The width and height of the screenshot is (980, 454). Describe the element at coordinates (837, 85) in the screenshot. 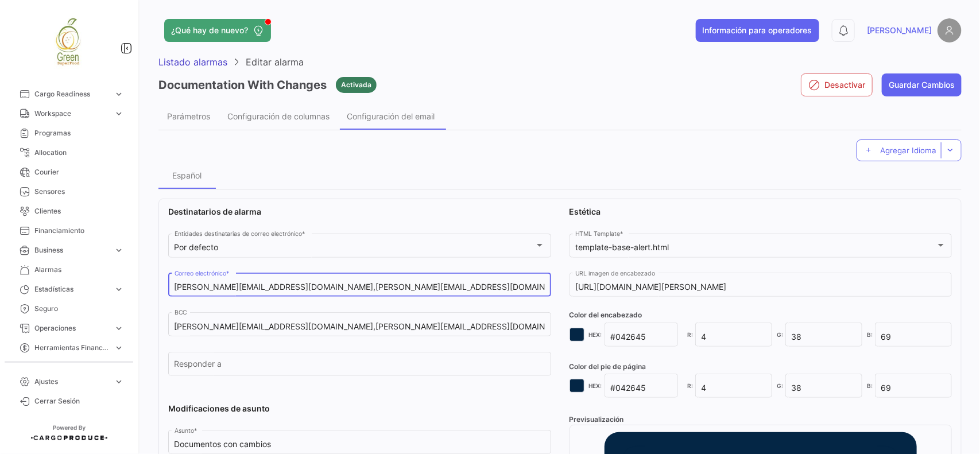

I see `button: Desactivar` at that location.